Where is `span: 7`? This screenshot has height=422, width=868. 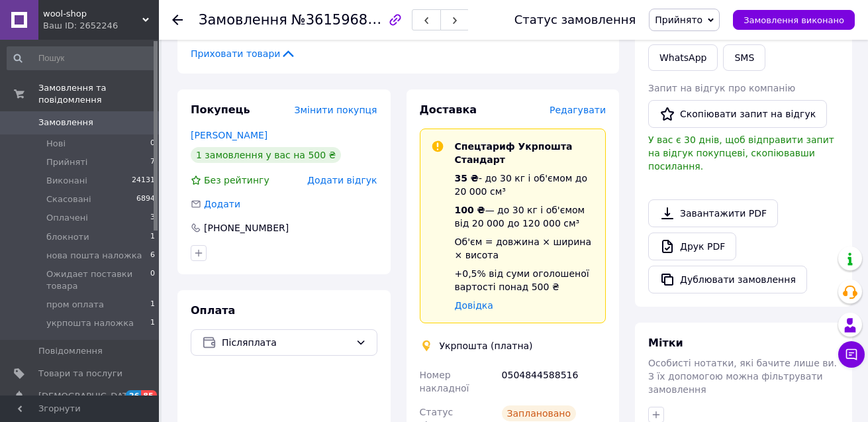 span: 7 is located at coordinates (152, 162).